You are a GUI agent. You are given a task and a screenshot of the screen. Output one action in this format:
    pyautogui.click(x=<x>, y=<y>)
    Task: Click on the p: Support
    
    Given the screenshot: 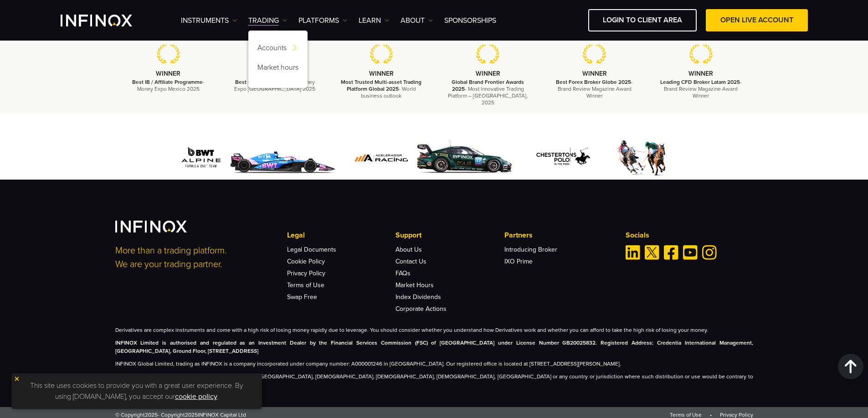 What is the action you would take?
    pyautogui.click(x=450, y=235)
    